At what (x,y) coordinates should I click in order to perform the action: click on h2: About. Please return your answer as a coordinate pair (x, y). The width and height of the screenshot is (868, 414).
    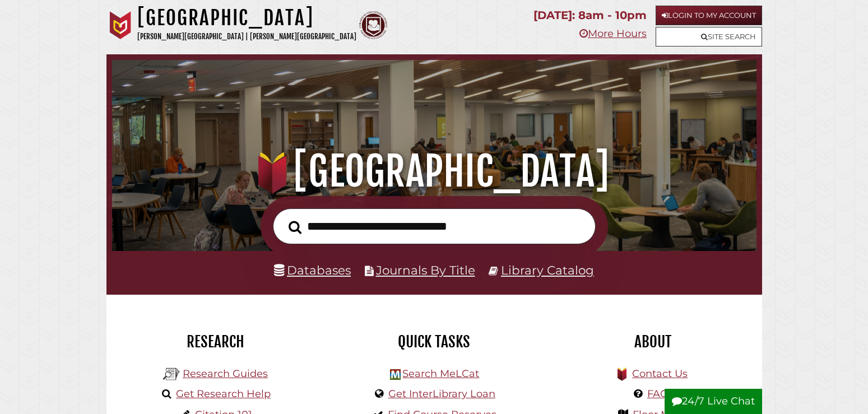
    Looking at the image, I should click on (653, 341).